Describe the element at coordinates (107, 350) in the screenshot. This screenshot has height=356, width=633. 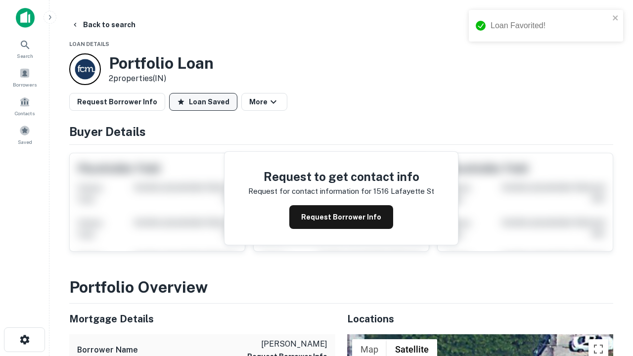
I see `h6: Borrower Name` at that location.